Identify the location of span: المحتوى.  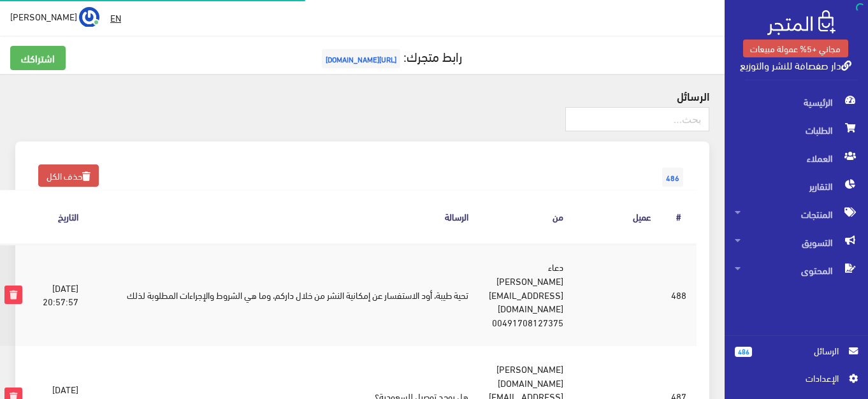
(796, 270).